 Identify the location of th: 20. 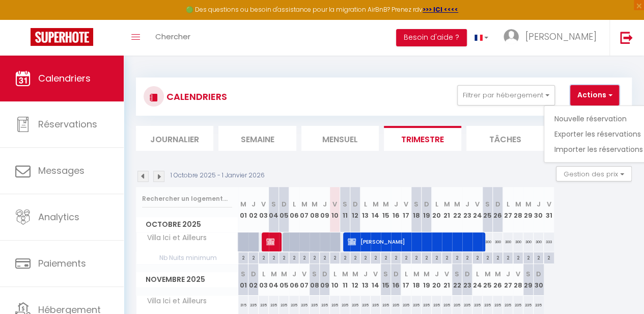
(437, 279).